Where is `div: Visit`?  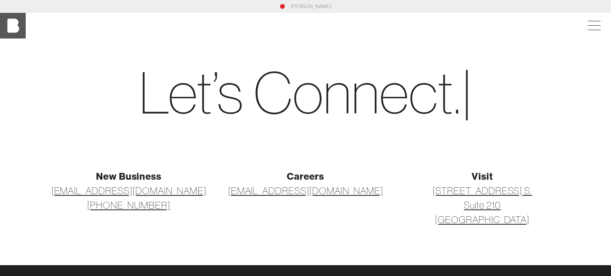 div: Visit is located at coordinates (482, 176).